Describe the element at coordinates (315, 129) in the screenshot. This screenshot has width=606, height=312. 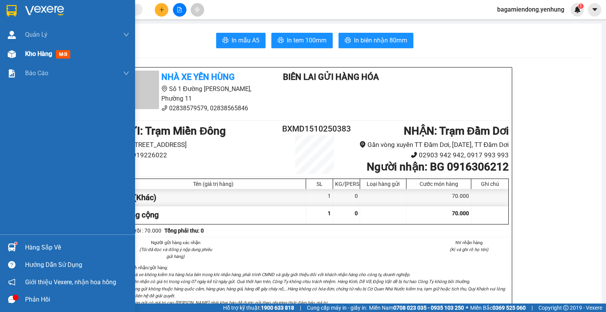
I see `h2: BXMD1510250383` at that location.